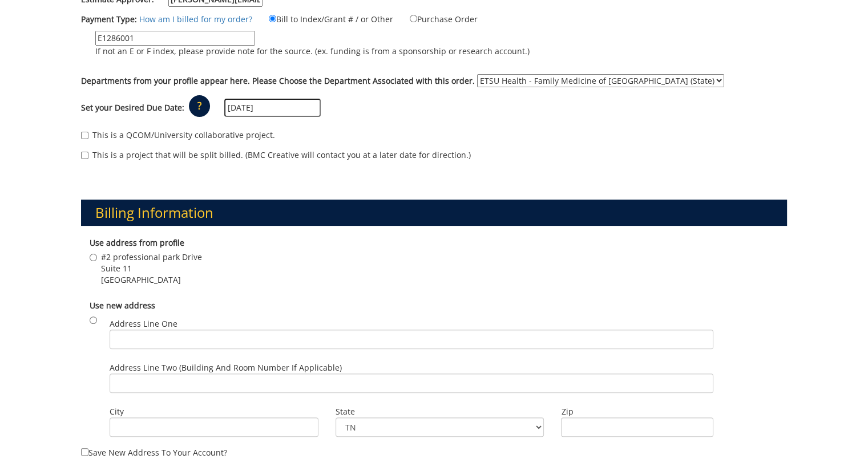 Image resolution: width=868 pixels, height=471 pixels. What do you see at coordinates (272, 18) in the screenshot?
I see `input: Bill to Index/Grant # / or Other` at bounding box center [272, 18].